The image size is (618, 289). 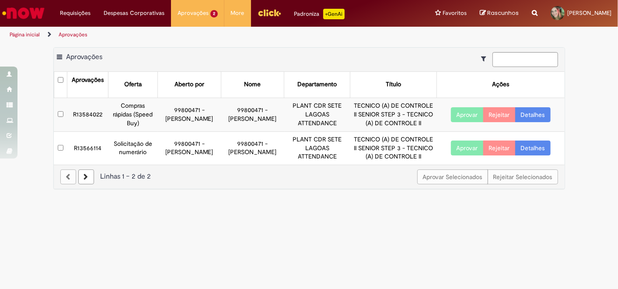 What do you see at coordinates (190, 84) in the screenshot?
I see `div: Aberto por` at bounding box center [190, 84].